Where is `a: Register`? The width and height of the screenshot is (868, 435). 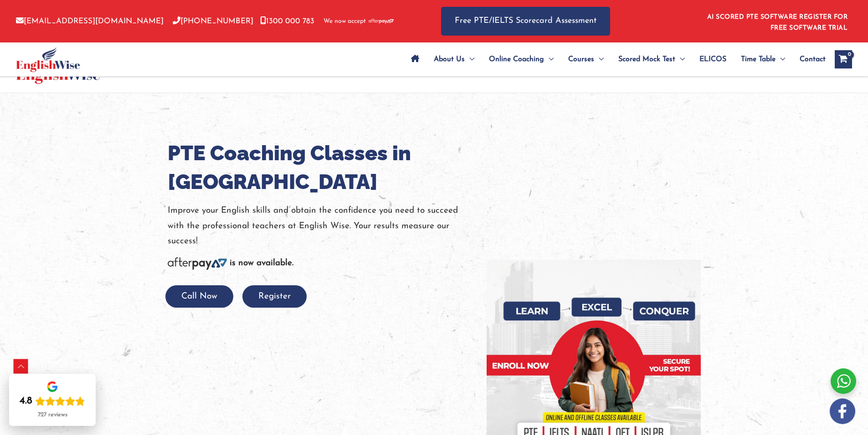
a: Register is located at coordinates (274, 296).